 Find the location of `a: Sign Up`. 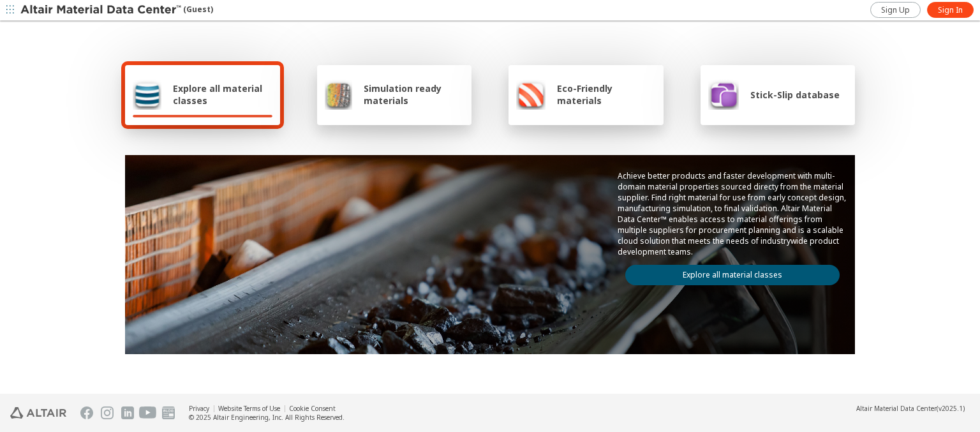

a: Sign Up is located at coordinates (895, 9).